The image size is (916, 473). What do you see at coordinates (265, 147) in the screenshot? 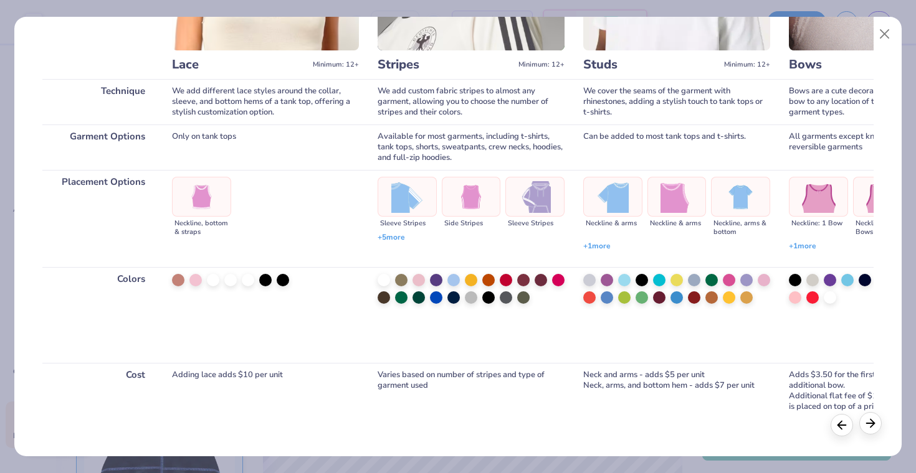
I see `div: Only on tank tops` at bounding box center [265, 147].